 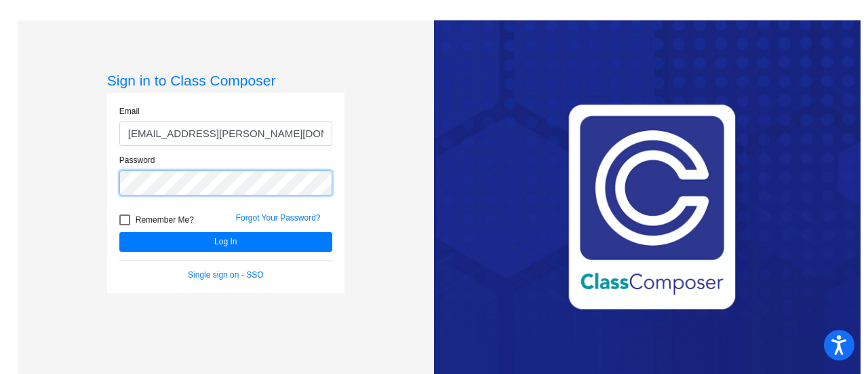 I want to click on label: Password, so click(x=137, y=161).